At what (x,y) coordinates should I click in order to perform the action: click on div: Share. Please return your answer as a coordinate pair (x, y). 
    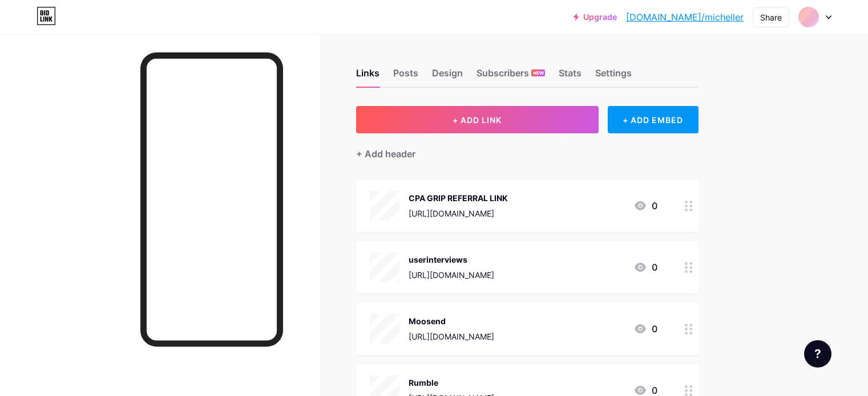
    Looking at the image, I should click on (771, 17).